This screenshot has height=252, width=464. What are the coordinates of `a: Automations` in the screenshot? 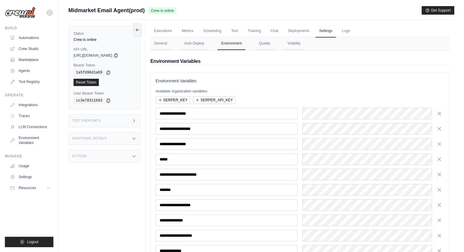 It's located at (30, 38).